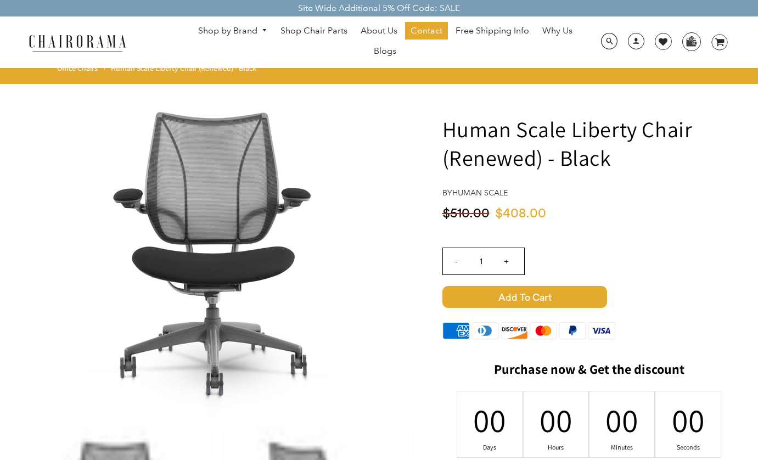 The width and height of the screenshot is (758, 460). What do you see at coordinates (492, 31) in the screenshot?
I see `a: Free Shipping Info` at bounding box center [492, 31].